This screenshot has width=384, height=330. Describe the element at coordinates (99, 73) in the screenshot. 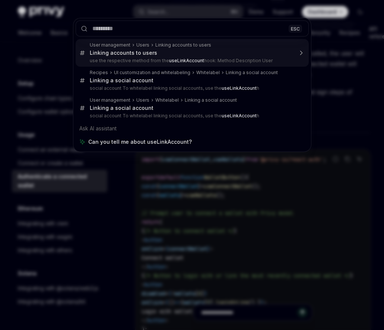

I see `div: Recipes` at that location.